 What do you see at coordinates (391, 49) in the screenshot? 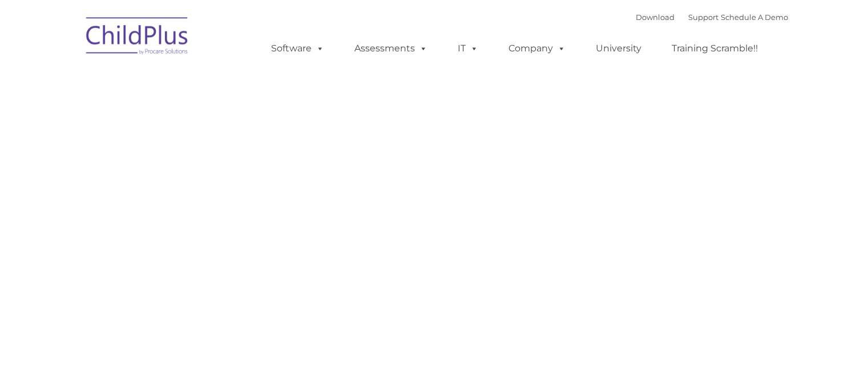
I see `a: Assessments` at bounding box center [391, 49].